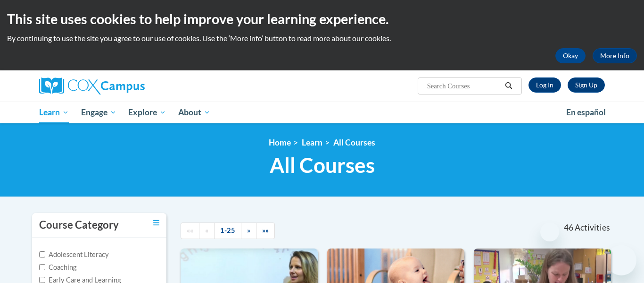  What do you see at coordinates (92, 86) in the screenshot?
I see `img: Cox Campus` at bounding box center [92, 86].